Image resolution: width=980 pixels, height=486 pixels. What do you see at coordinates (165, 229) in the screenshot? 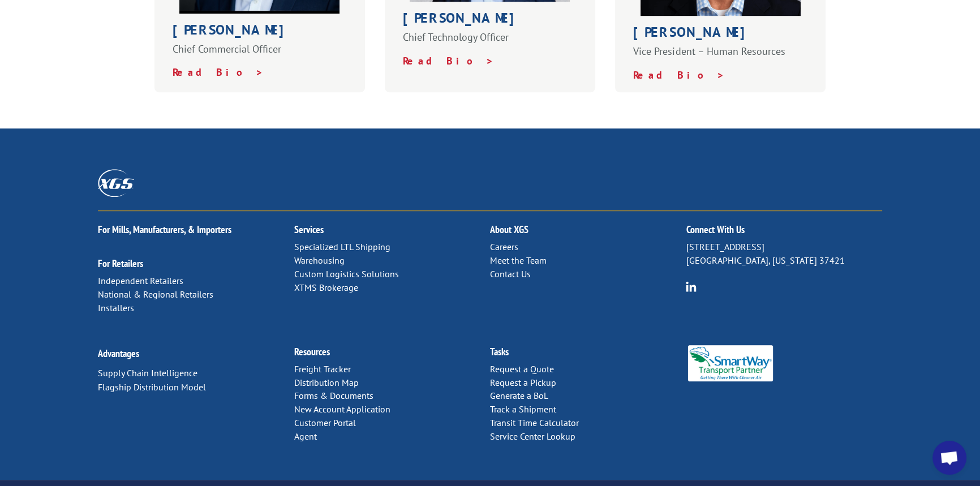
I see `a: For Mills, Manufacturers, & Importers` at bounding box center [165, 229].